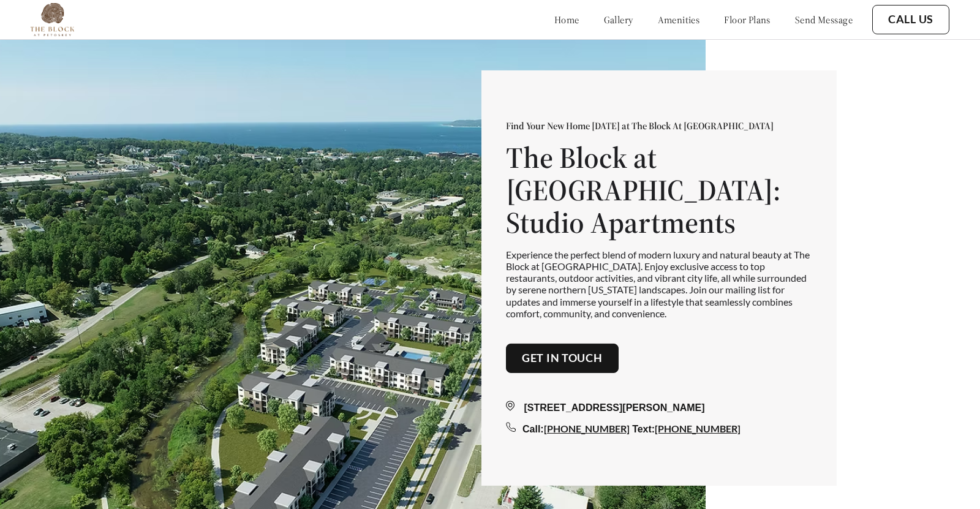  Describe the element at coordinates (533, 429) in the screenshot. I see `span: Call:` at that location.